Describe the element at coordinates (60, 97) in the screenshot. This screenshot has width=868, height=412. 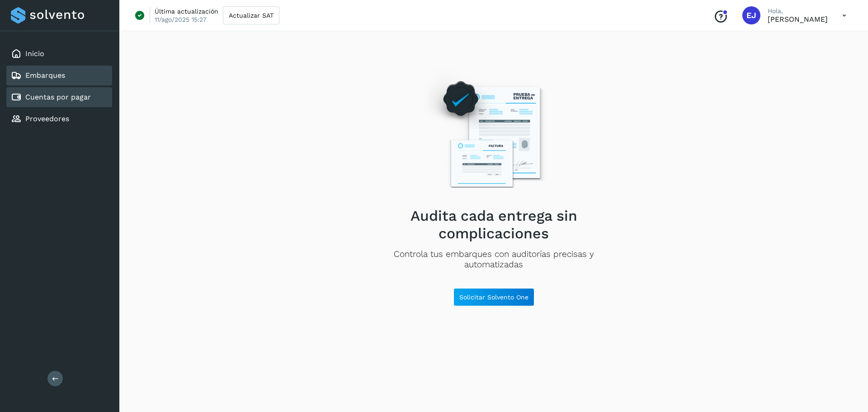
I see `div: Cuentas por pagar` at that location.